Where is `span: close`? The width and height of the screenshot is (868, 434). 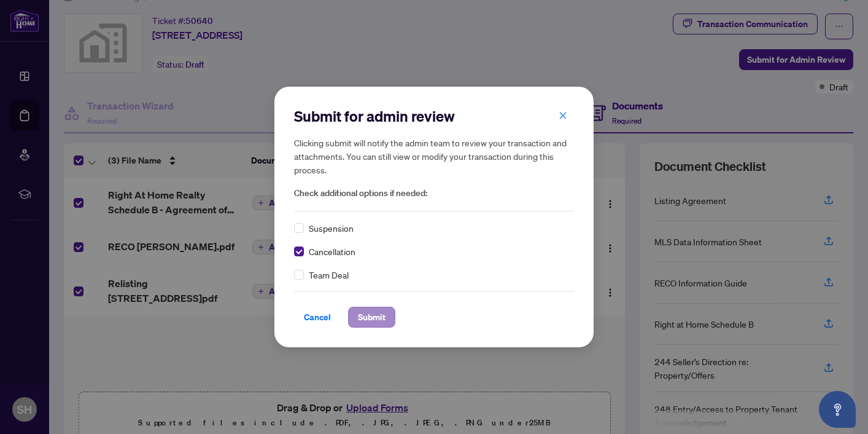 span: close is located at coordinates (563, 115).